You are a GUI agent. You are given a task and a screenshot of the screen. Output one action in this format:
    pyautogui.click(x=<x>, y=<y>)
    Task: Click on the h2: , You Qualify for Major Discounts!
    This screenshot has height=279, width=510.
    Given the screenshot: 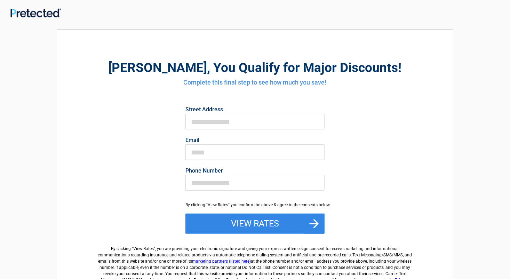 What is the action you would take?
    pyautogui.click(x=255, y=68)
    